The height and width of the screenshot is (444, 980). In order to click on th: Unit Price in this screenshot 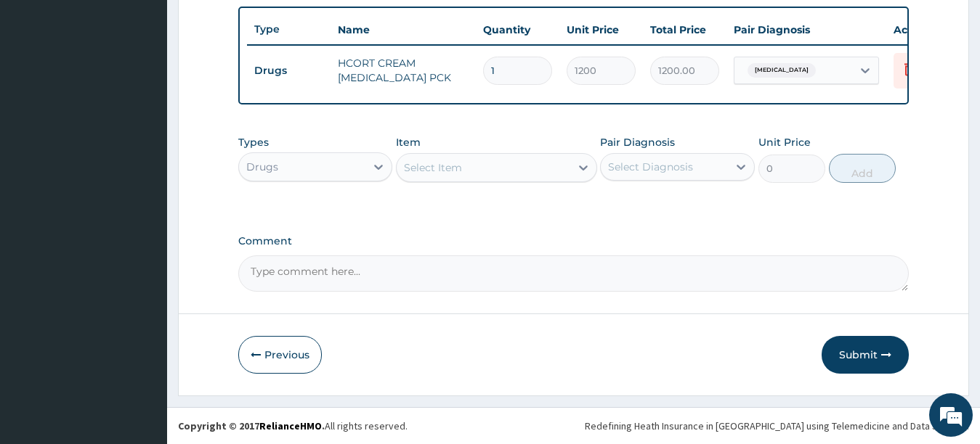, I will do `click(601, 30)`.